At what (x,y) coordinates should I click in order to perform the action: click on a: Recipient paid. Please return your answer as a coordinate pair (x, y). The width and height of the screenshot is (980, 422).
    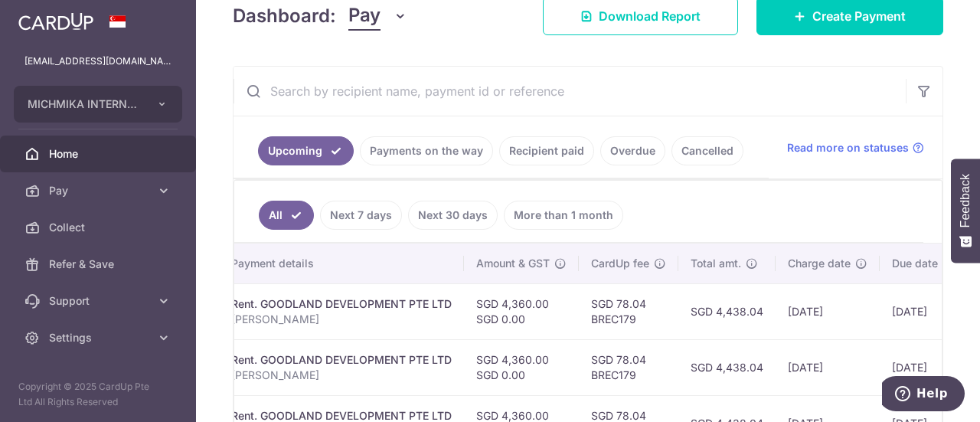
    Looking at the image, I should click on (547, 151).